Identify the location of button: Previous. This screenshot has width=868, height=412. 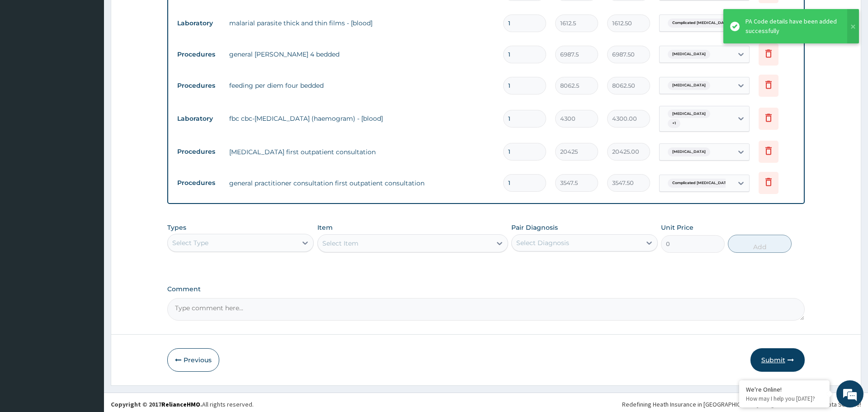
(193, 360).